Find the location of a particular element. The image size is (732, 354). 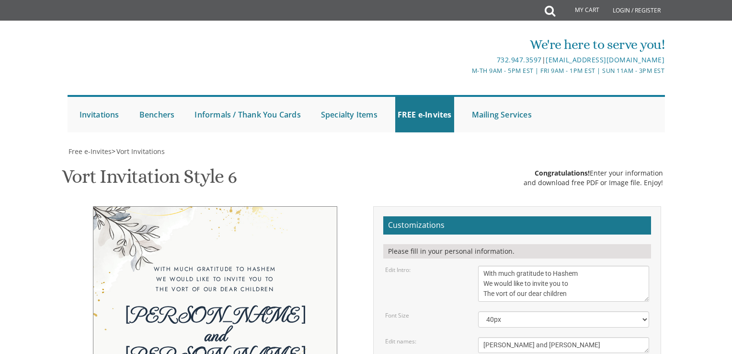

label: Font Size is located at coordinates (397, 315).